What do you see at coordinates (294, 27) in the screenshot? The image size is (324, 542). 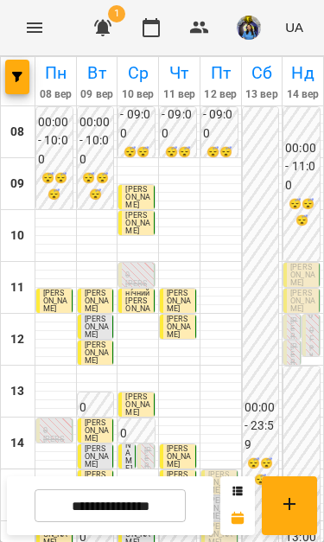 I see `span: UA` at bounding box center [294, 27].